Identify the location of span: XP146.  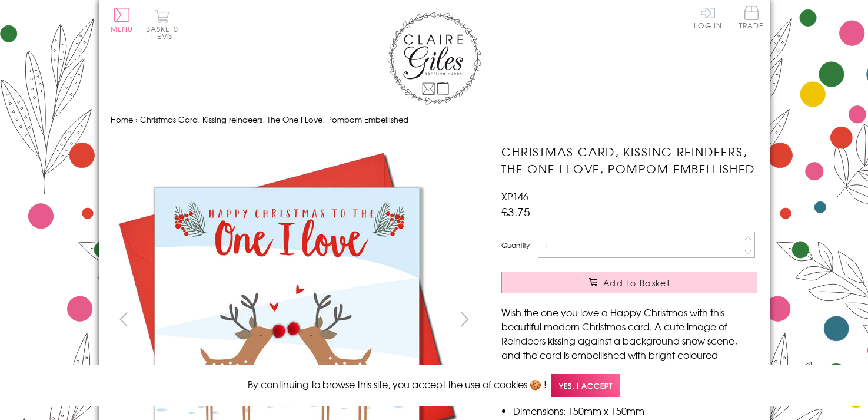
(515, 196).